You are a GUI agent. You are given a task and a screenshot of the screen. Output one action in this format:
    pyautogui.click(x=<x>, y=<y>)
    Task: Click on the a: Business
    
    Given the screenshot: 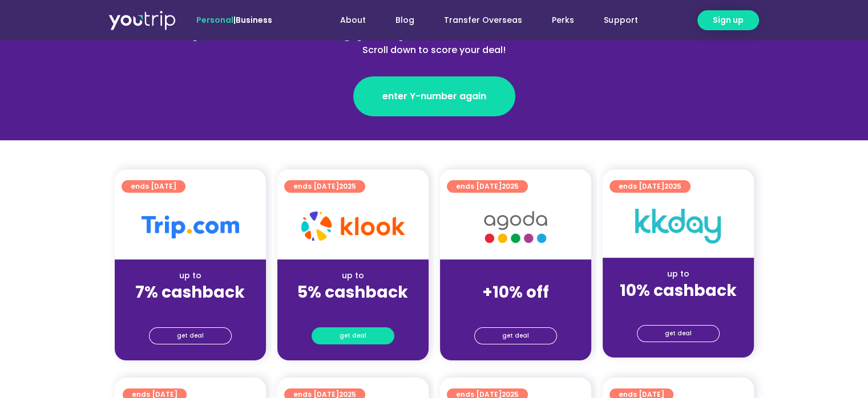 What is the action you would take?
    pyautogui.click(x=254, y=20)
    